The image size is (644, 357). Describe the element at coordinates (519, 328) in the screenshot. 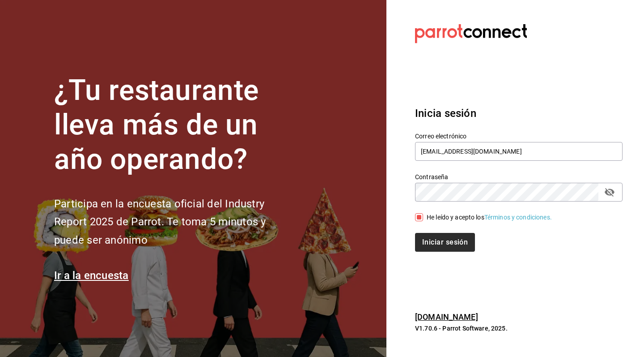

I see `p: V1.70.6 - Parrot Software, 2025.` at that location.